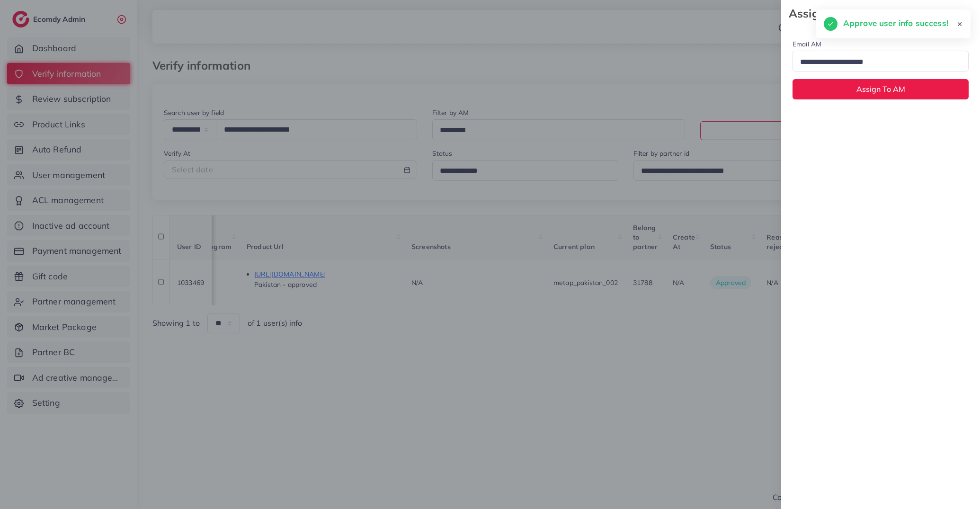 This screenshot has width=980, height=509. I want to click on button: Close, so click(963, 13).